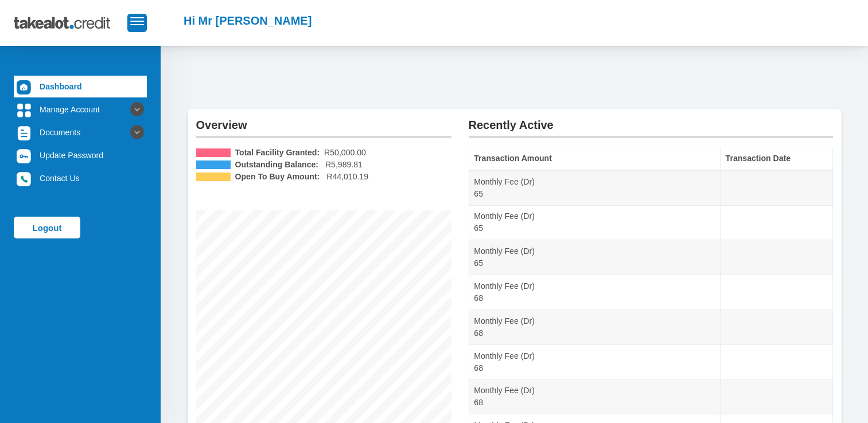  What do you see at coordinates (47, 228) in the screenshot?
I see `a: Logout` at bounding box center [47, 228].